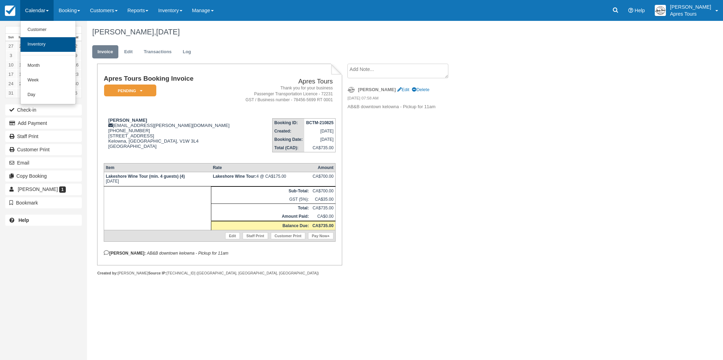 The image size is (723, 360). What do you see at coordinates (130, 91) in the screenshot?
I see `em: Pending` at bounding box center [130, 91].